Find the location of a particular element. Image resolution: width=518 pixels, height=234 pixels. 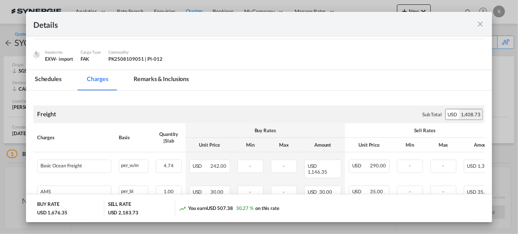

span: USD 507.38 is located at coordinates (220, 208).